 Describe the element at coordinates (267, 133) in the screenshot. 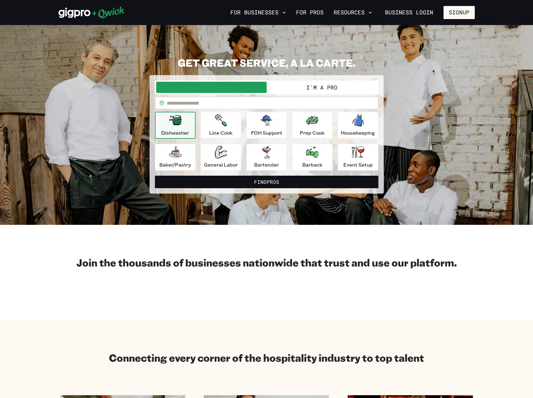

I see `p: FOH Support` at that location.